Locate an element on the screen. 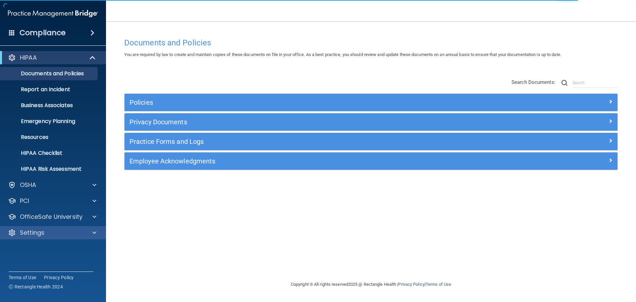 The width and height of the screenshot is (636, 302). a: Employee Acknowledgments is located at coordinates (371, 161).